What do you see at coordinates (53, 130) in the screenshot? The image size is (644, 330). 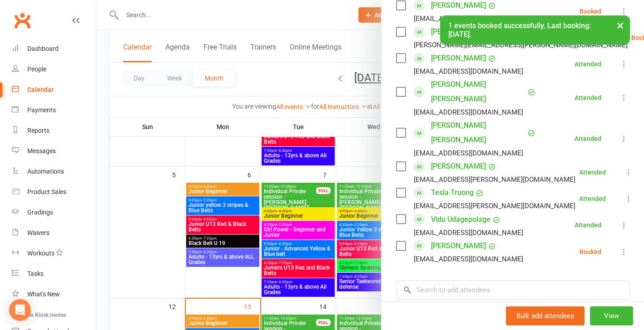 I see `a: Reports` at bounding box center [53, 130].